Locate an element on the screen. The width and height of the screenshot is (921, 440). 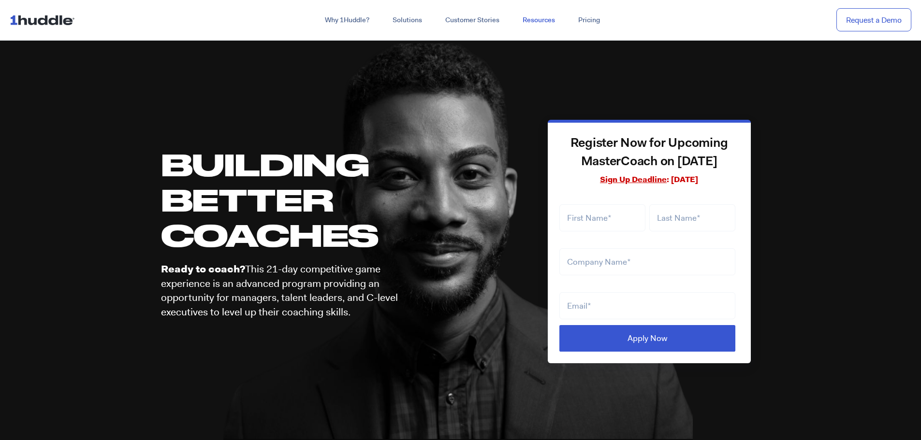
b: Ready to coach? is located at coordinates (203, 269).